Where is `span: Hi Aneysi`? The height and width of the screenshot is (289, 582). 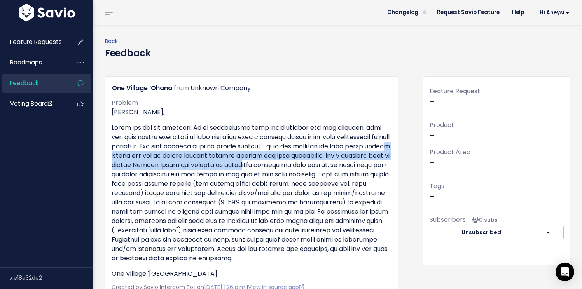 span: Hi Aneysi is located at coordinates (554, 12).